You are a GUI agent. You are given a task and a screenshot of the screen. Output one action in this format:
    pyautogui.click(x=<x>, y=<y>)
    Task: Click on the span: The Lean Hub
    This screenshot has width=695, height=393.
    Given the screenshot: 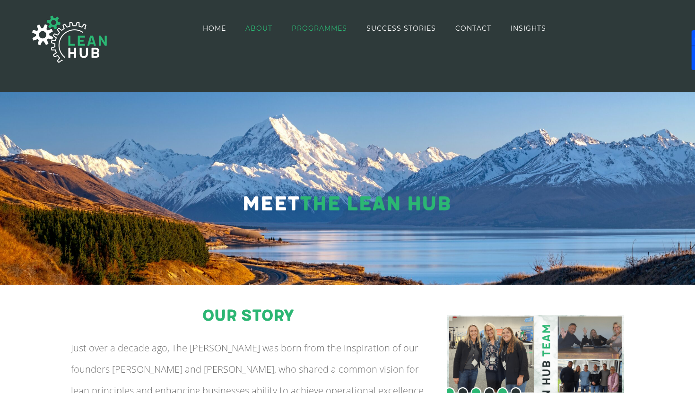 What is the action you would take?
    pyautogui.click(x=375, y=204)
    